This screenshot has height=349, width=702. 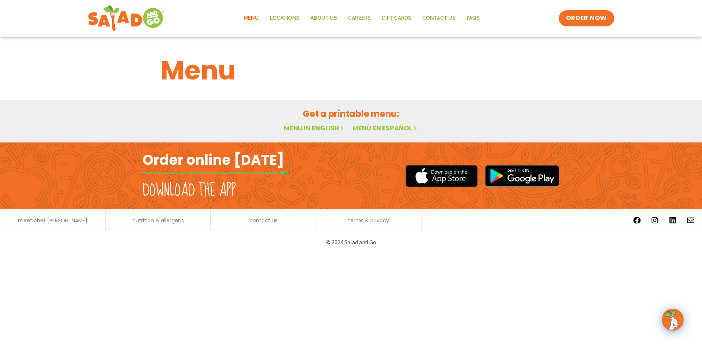 What do you see at coordinates (522, 176) in the screenshot?
I see `img: google_play` at bounding box center [522, 176].